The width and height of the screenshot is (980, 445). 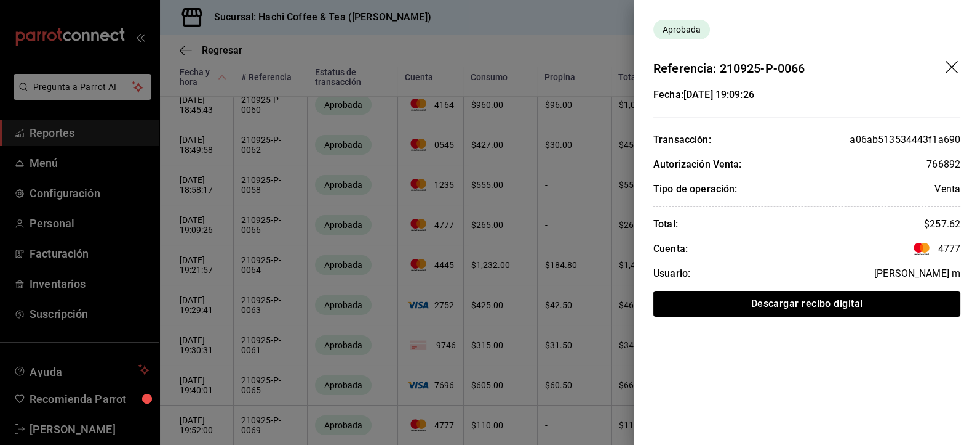 What do you see at coordinates (671, 249) in the screenshot?
I see `div: Cuenta:` at bounding box center [671, 249].